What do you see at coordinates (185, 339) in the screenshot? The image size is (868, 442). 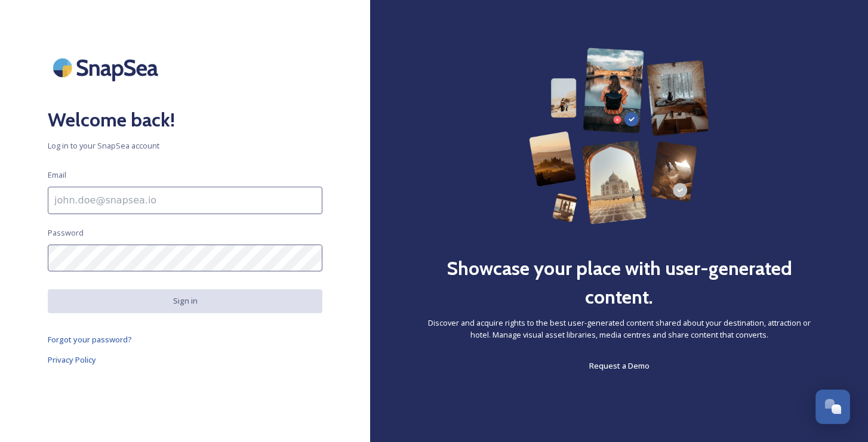 I see `a: Forgot your password?` at bounding box center [185, 339].